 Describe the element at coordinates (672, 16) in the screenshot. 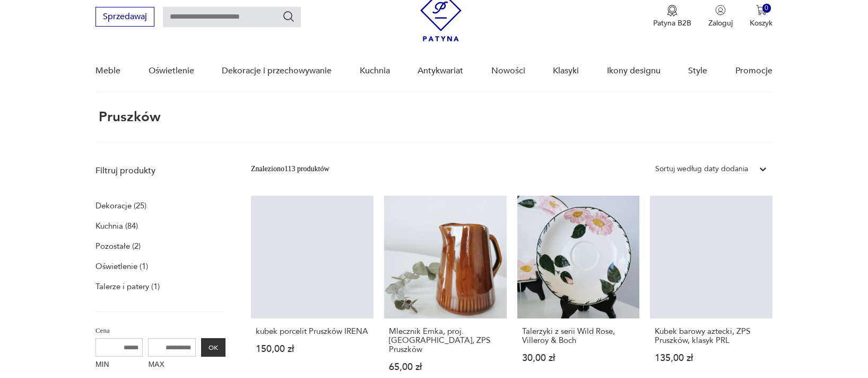

I see `a: Ikona medaluPatyna B2B` at that location.